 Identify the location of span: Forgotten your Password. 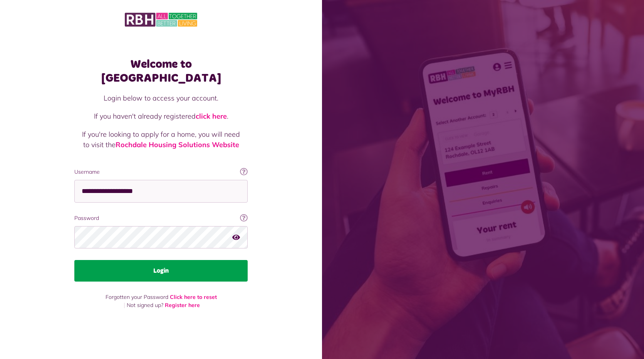
(137, 297).